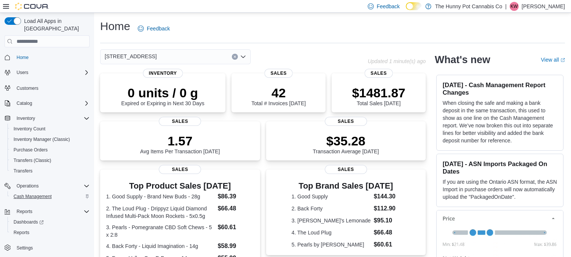 Image resolution: width=571 pixels, height=257 pixels. Describe the element at coordinates (500, 190) in the screenshot. I see `p: If you are using the Ontario ASN format, the ASN Import in purchase orders will now automatically...` at that location.